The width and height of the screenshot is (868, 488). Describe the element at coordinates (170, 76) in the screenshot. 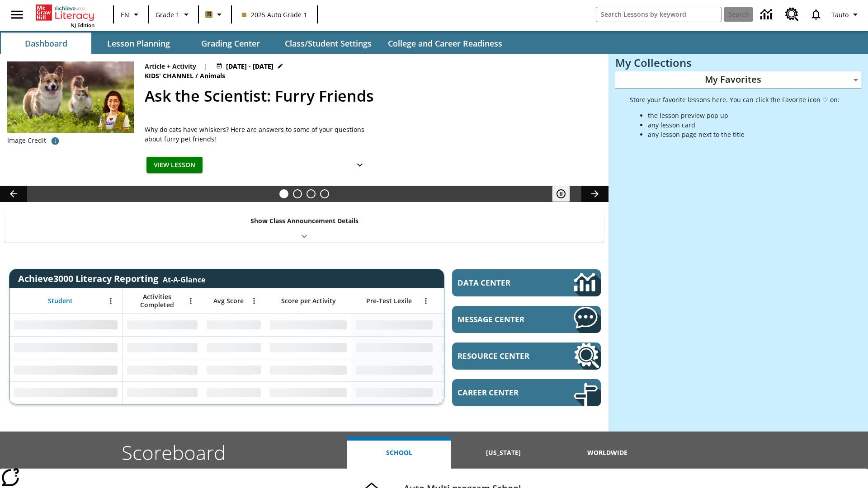

I see `span: Kids' Channel` at that location.